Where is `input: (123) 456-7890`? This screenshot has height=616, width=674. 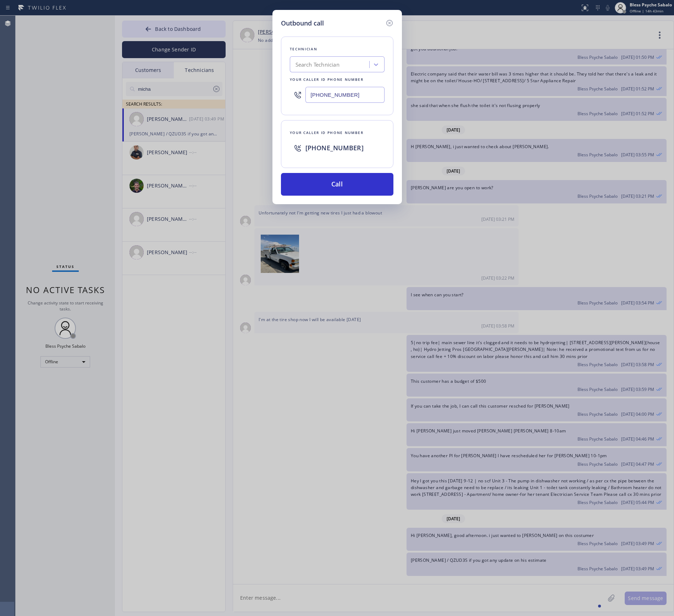
input: (123) 456-7890 is located at coordinates (345, 94).